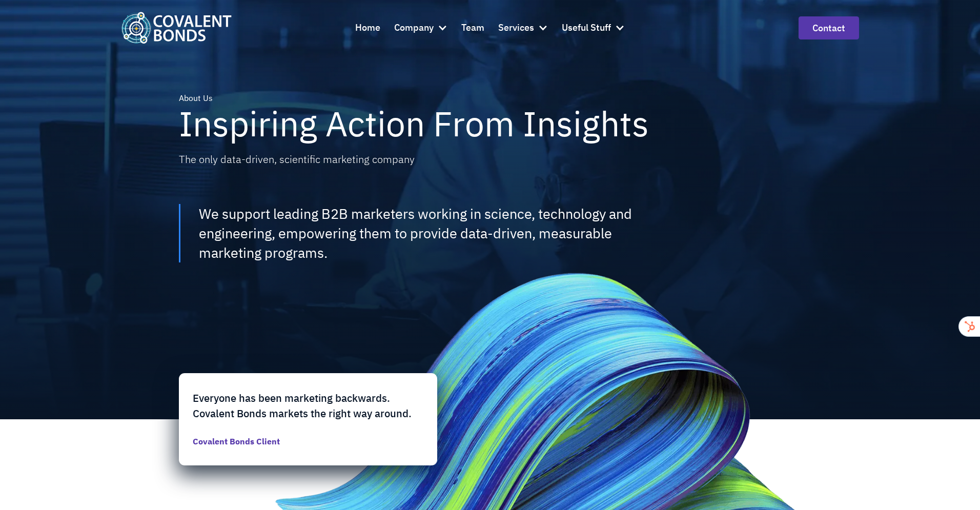 This screenshot has height=510, width=980. What do you see at coordinates (176, 27) in the screenshot?
I see `img: Covalent Bonds White / Teal Logo` at bounding box center [176, 27].